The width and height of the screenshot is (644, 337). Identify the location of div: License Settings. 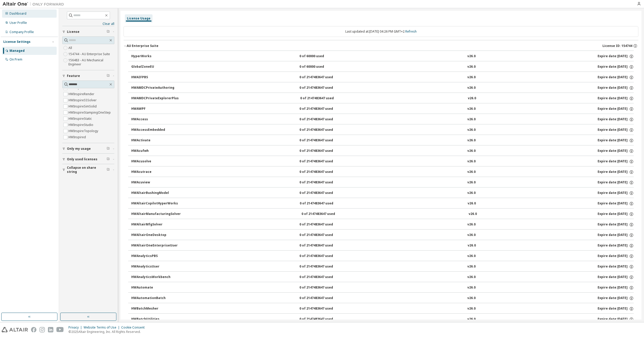
(17, 42).